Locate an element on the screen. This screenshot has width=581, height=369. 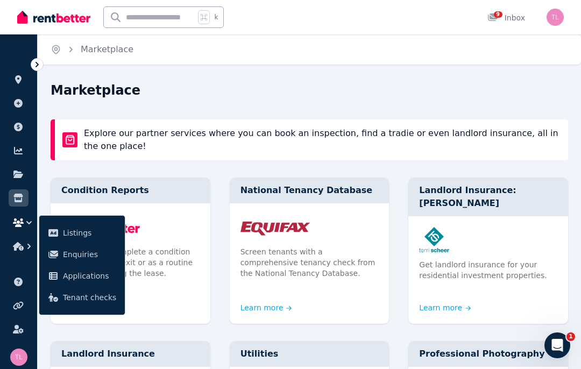
p: Hire a pro to complete a condition report at entry, exit or as a routine inspection during the le... is located at coordinates (130, 263).